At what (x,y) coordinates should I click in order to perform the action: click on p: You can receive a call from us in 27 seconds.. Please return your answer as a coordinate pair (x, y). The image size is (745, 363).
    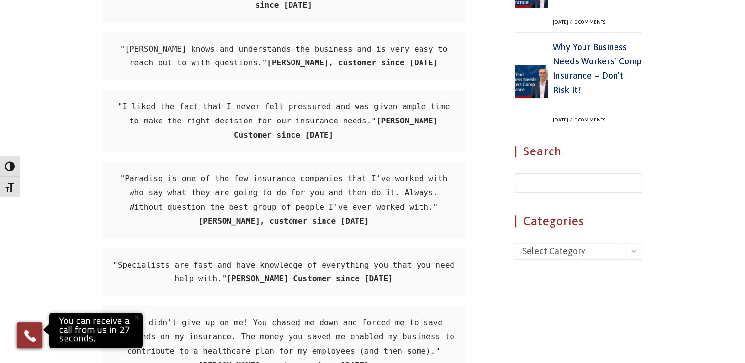
    Looking at the image, I should click on (96, 331).